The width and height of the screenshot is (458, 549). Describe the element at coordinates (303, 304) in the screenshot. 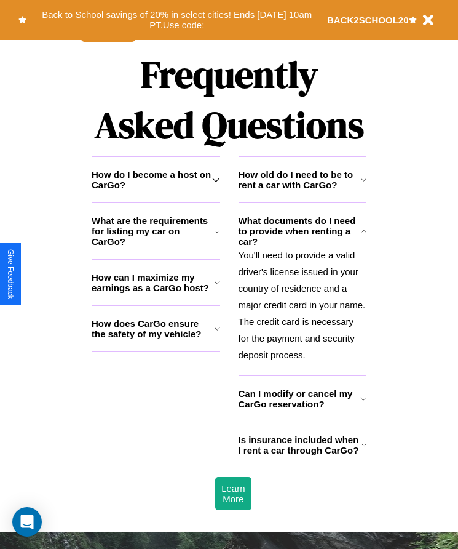

I see `p: You'll need to provide a valid driver's license issued in your country of residence and a major c...` at that location.